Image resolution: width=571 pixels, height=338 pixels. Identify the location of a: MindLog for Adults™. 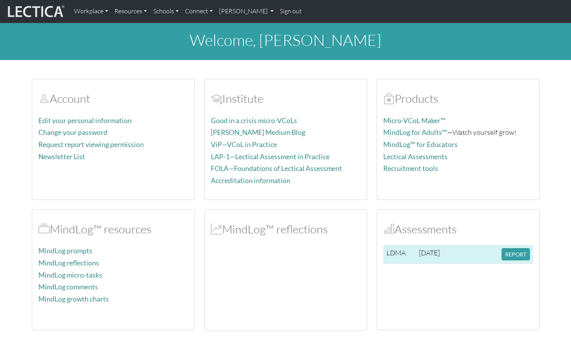
(415, 132).